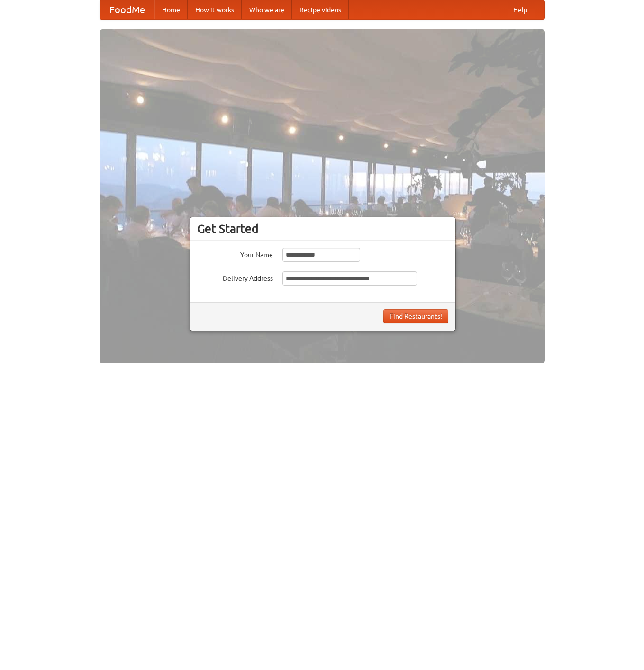  I want to click on a: Help, so click(520, 10).